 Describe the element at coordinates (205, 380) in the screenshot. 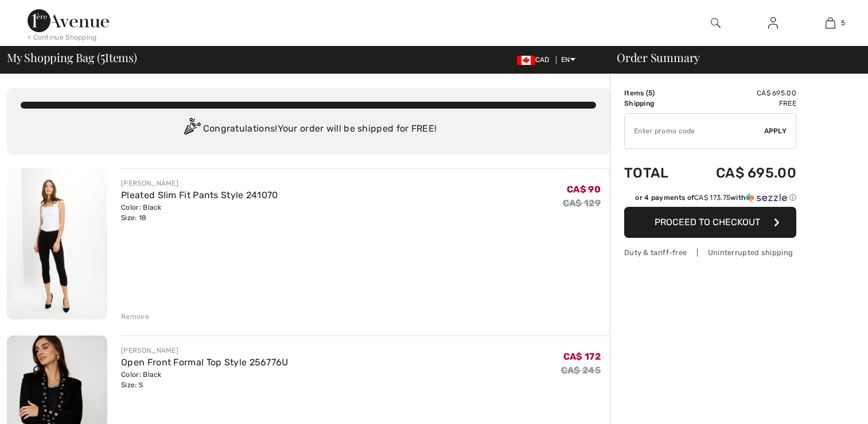

I see `div: Color: Black Size: S` at that location.